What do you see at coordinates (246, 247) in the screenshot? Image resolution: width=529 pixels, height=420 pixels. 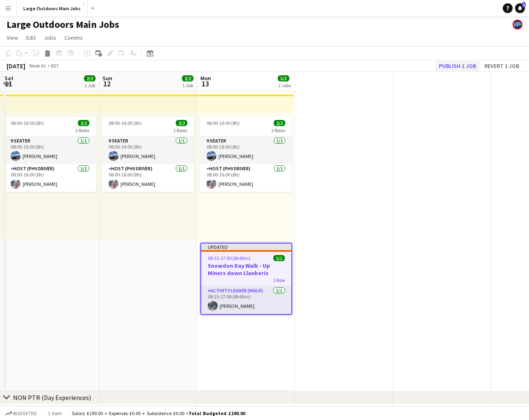 I see `div: Updated` at bounding box center [246, 247].